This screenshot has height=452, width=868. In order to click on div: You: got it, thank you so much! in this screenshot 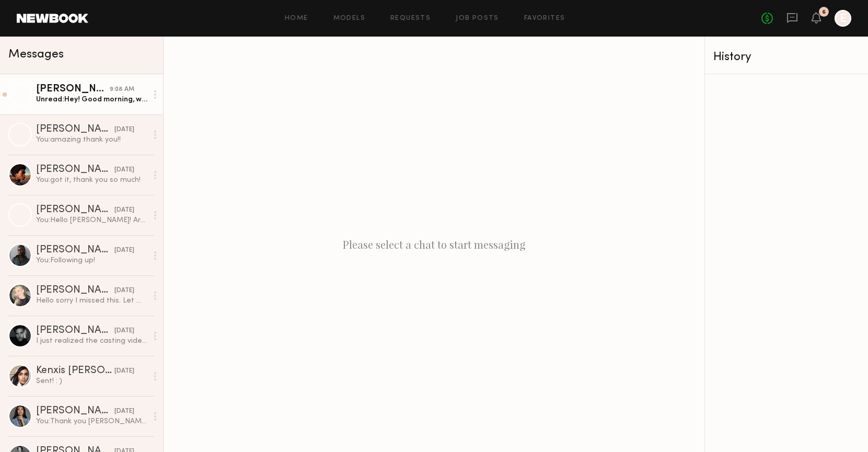, I will do `click(92, 180)`.